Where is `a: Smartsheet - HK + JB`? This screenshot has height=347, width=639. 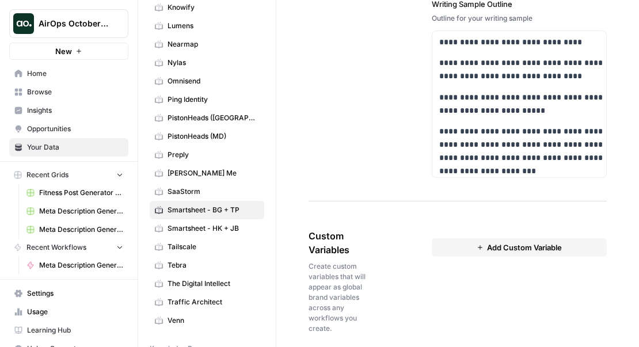
a: Smartsheet - HK + JB is located at coordinates (207, 229).